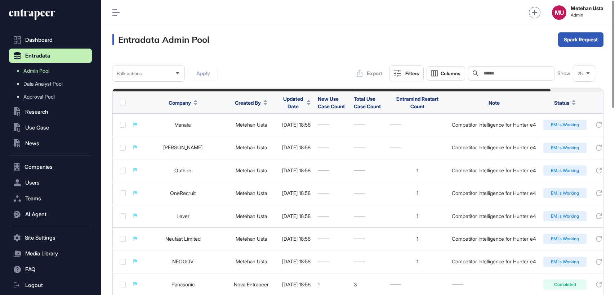  I want to click on button: Teams, so click(50, 199).